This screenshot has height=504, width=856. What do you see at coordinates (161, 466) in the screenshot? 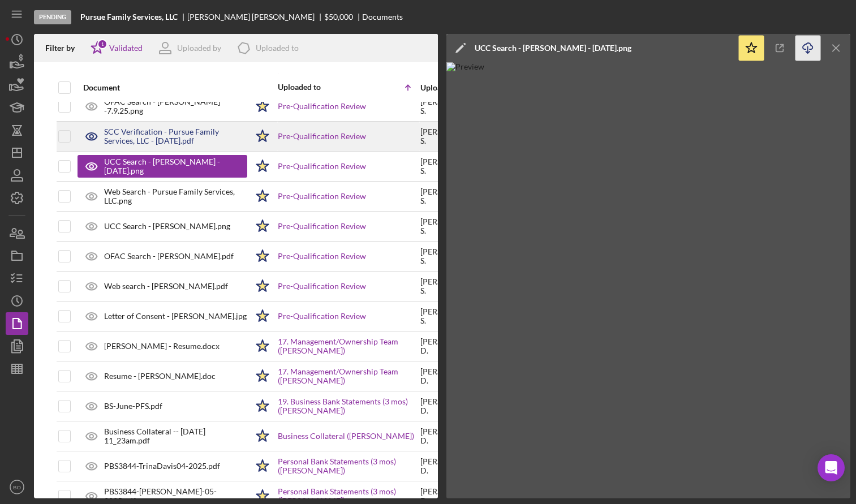
I see `div: PBS3844-TrinaDavis04-2025.pdf` at bounding box center [161, 466].